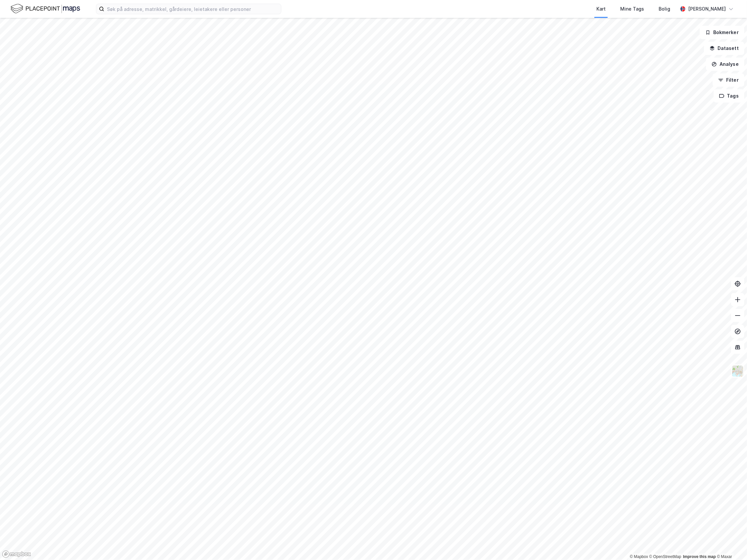 The image size is (747, 560). Describe the element at coordinates (728, 80) in the screenshot. I see `button: Filter` at that location.